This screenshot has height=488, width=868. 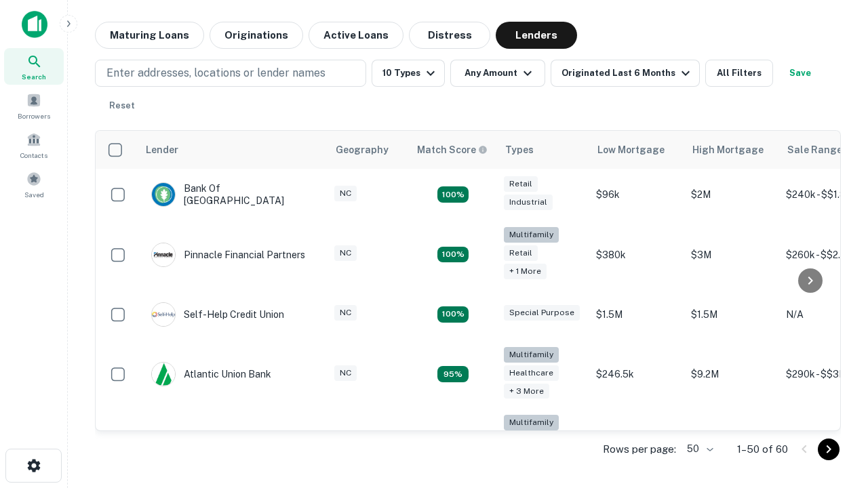 What do you see at coordinates (34, 184) in the screenshot?
I see `div: Saved` at bounding box center [34, 184].